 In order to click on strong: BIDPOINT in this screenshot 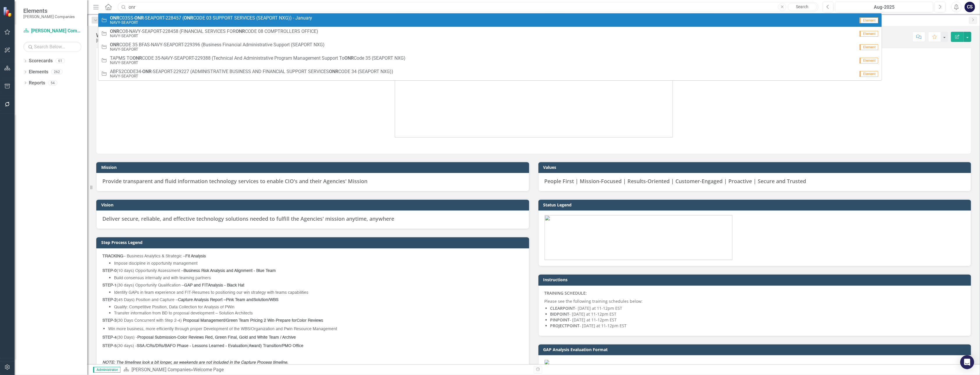, I will do `click(560, 314)`.